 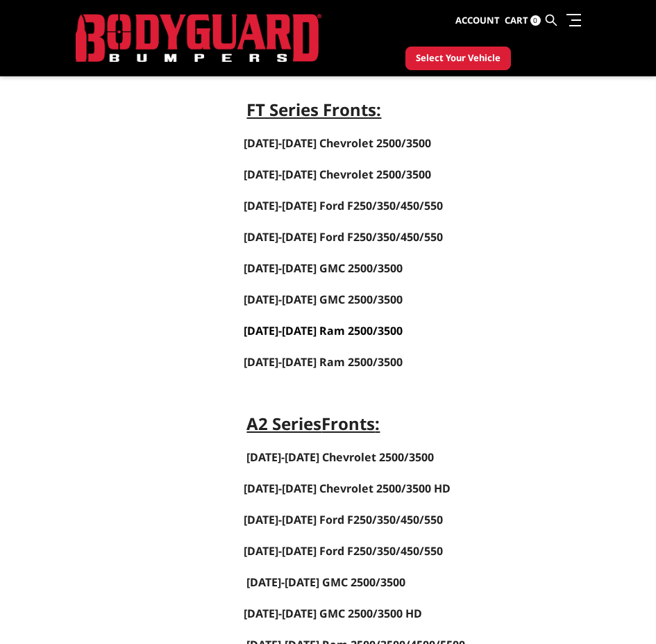 I want to click on div: Chat Widget, so click(x=621, y=611).